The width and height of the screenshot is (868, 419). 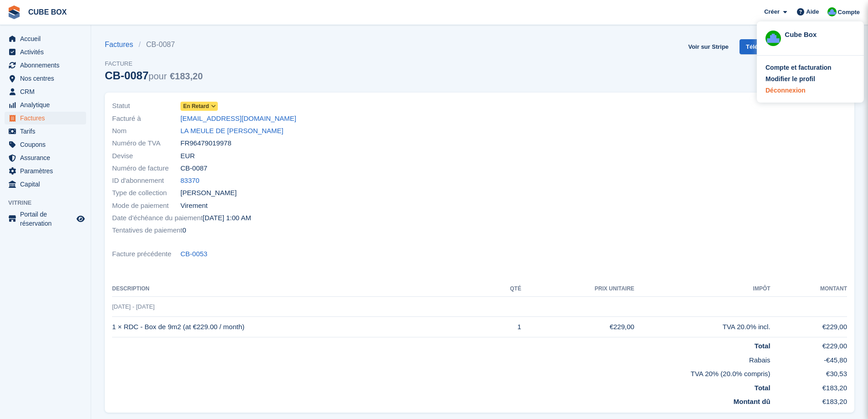 What do you see at coordinates (48, 171) in the screenshot?
I see `span: Paramètres` at bounding box center [48, 171].